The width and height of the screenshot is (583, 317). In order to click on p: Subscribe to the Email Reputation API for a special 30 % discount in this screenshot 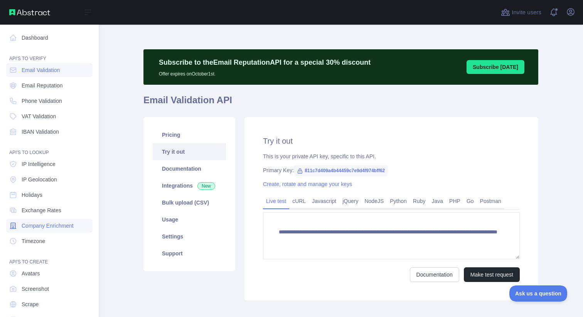, I will do `click(265, 62)`.